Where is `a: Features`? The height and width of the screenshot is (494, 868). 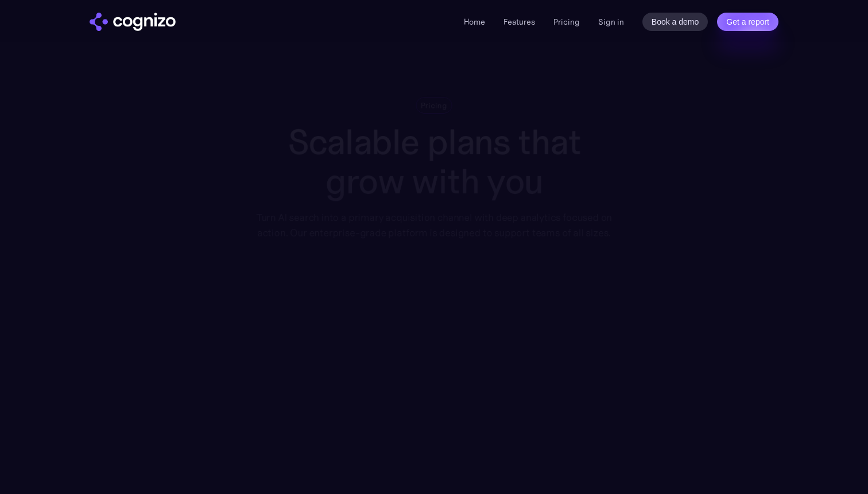 a: Features is located at coordinates (519, 21).